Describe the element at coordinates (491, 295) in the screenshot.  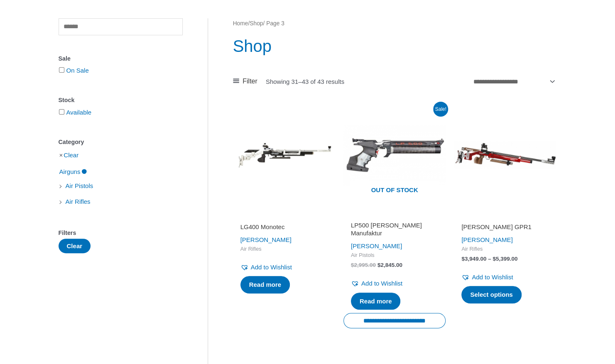
I see `a: Select options for “Pardini GPR1”` at that location.